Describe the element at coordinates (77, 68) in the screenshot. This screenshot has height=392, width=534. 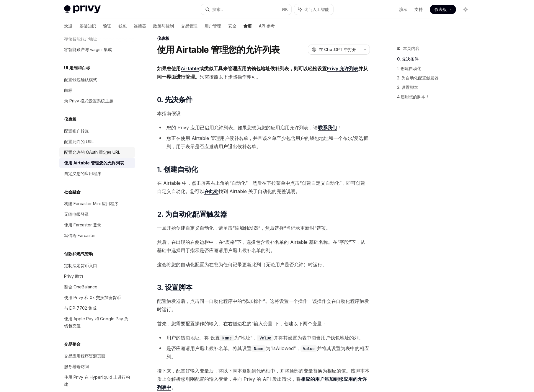
I see `font: UI 定制和白标` at that location.